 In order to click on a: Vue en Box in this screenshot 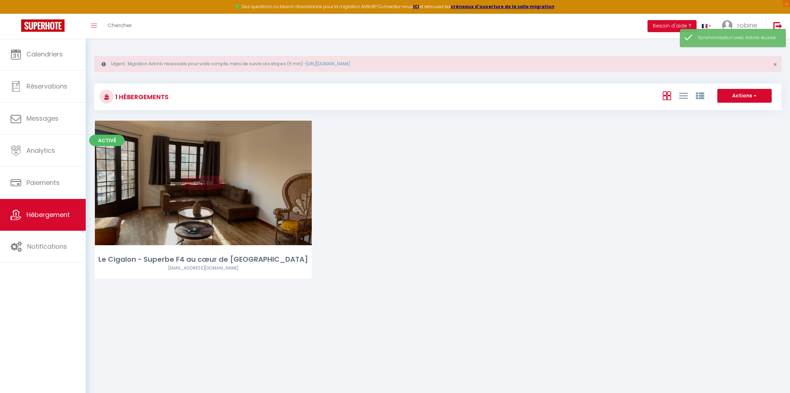, I will do `click(667, 95)`.